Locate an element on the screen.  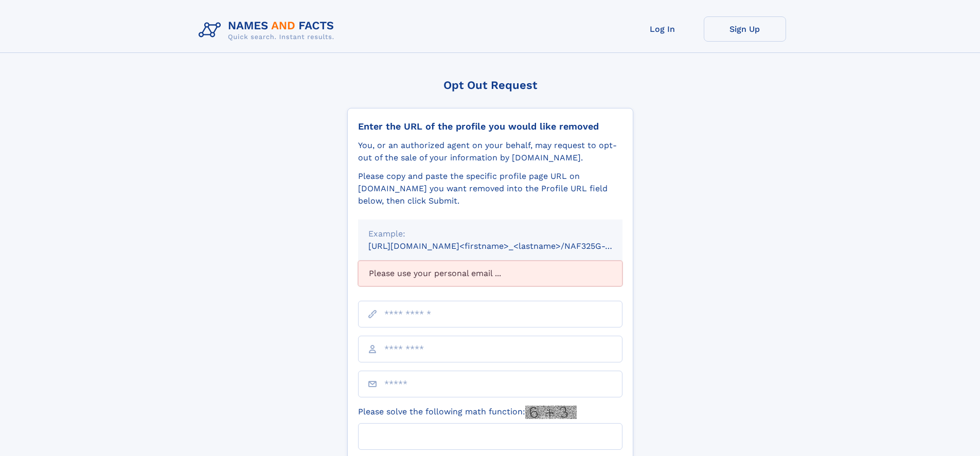
img: Logo Names and Facts is located at coordinates (269, 30).